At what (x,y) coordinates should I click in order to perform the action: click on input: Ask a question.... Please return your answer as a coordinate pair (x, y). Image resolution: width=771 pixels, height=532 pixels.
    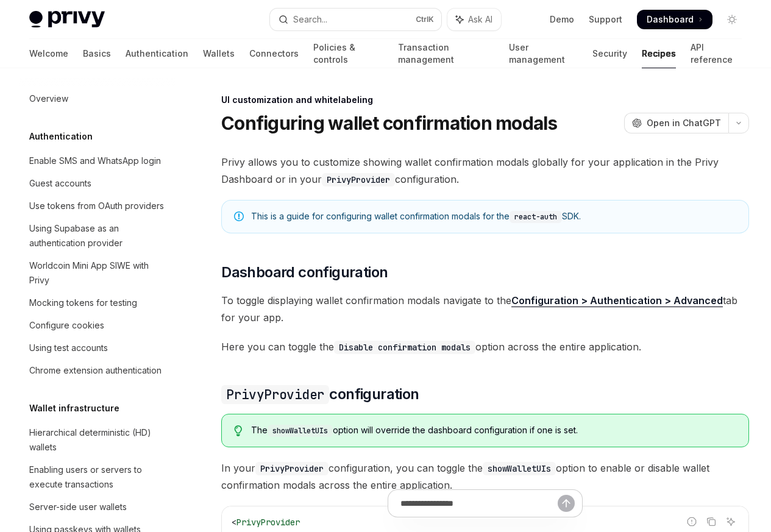
    Looking at the image, I should click on (479, 504).